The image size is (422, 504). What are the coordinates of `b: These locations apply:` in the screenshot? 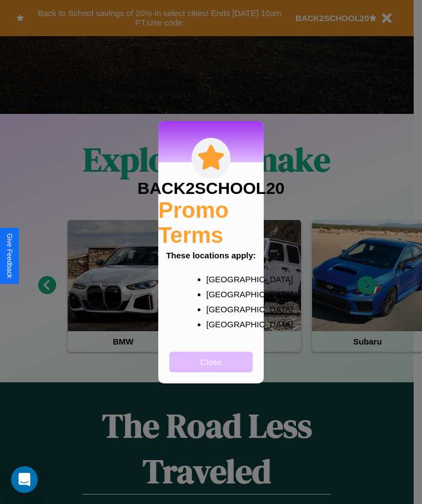 It's located at (211, 255).